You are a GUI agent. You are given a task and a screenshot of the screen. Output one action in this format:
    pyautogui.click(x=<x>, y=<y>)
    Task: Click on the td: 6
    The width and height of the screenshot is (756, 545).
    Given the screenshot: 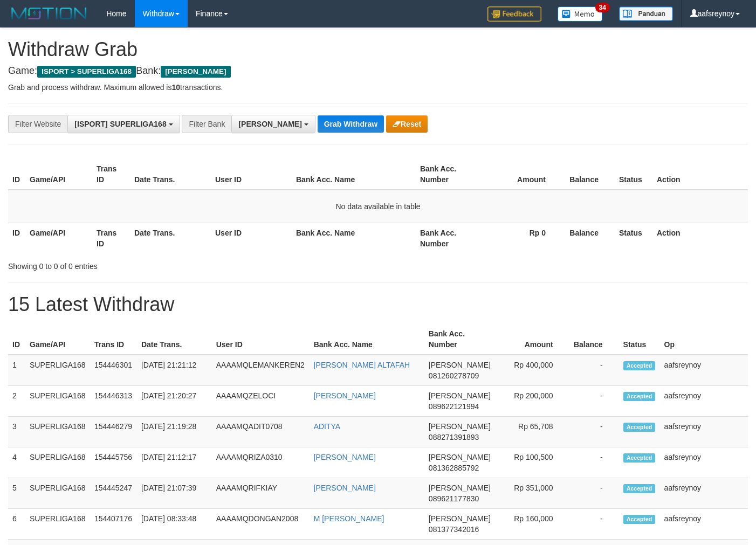 What is the action you would take?
    pyautogui.click(x=17, y=524)
    